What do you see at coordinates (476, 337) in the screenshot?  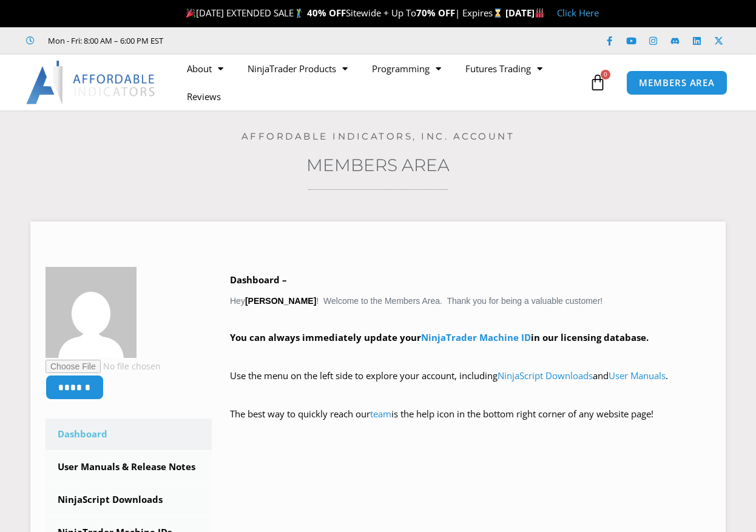 I see `a: NinjaTrader Machine ID` at bounding box center [476, 337].